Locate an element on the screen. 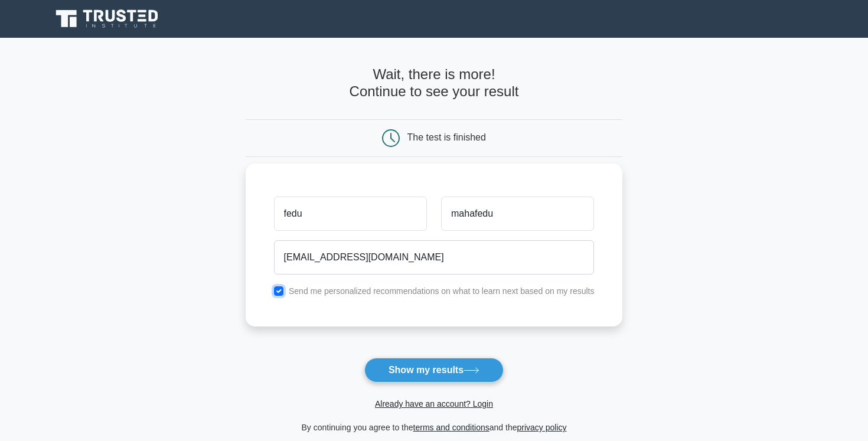  input: Last name is located at coordinates (517, 214).